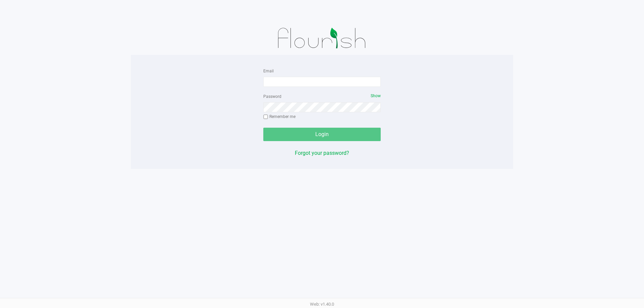 The width and height of the screenshot is (644, 308). What do you see at coordinates (279, 117) in the screenshot?
I see `label: Remember me` at bounding box center [279, 117].